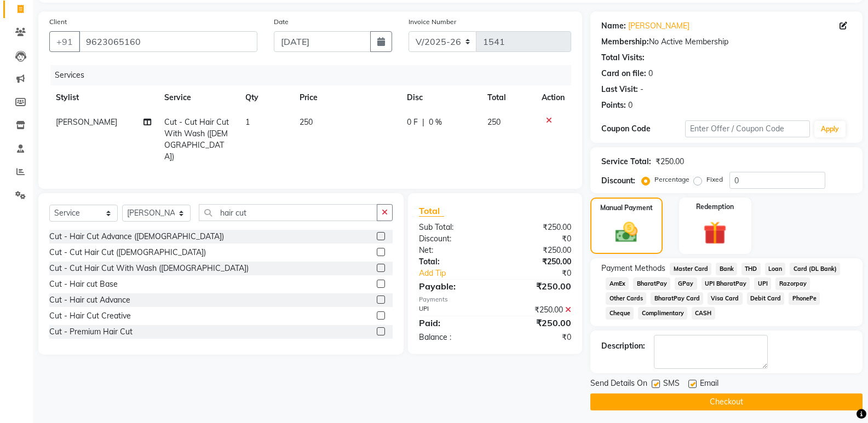  Describe the element at coordinates (453, 286) in the screenshot. I see `div: Payable:` at that location.